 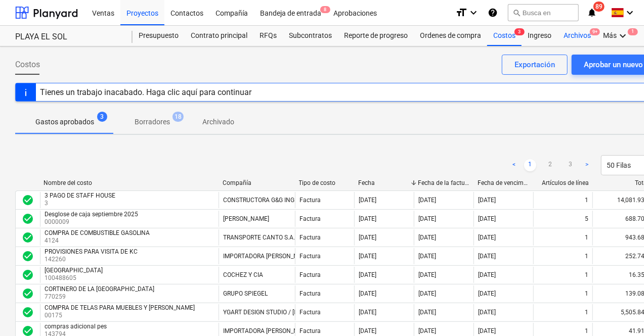 What do you see at coordinates (450, 36) in the screenshot?
I see `a: Ordenes de compra` at bounding box center [450, 36].